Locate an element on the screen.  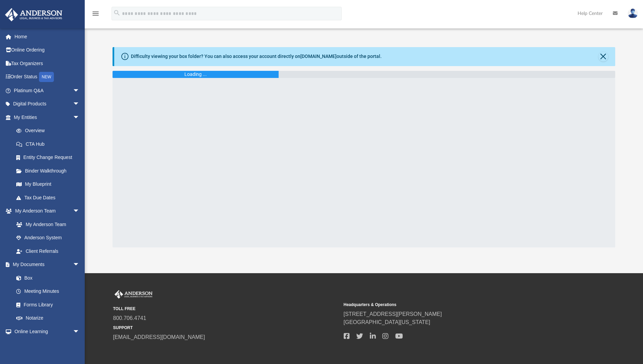
small: Headquarters & Operations is located at coordinates (457, 305).